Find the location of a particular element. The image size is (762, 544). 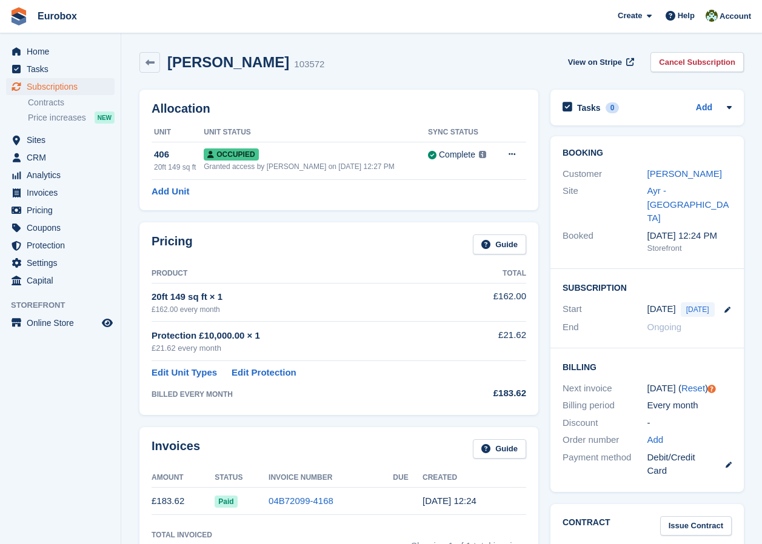

h2: Booking is located at coordinates (647, 153).